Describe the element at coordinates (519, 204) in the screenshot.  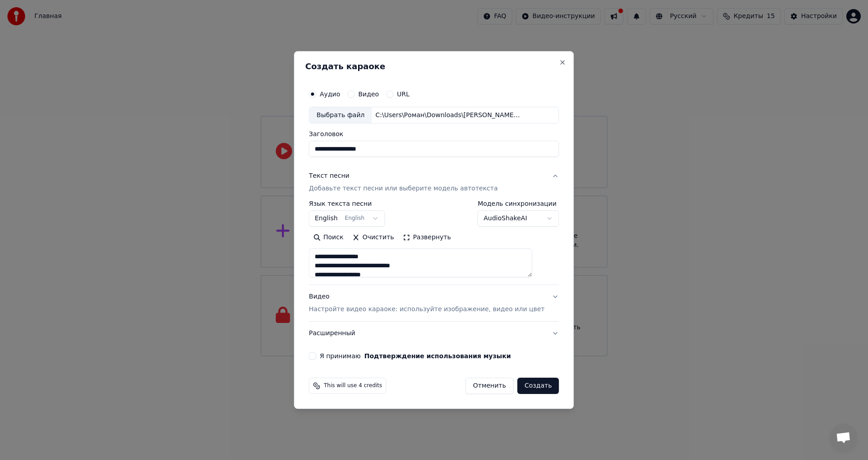
I see `label: Модель синхронизации` at that location.